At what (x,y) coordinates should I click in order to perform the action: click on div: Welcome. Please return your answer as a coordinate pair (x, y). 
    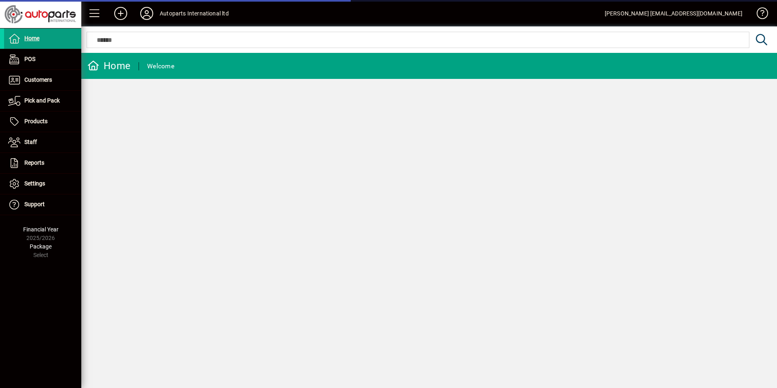
    Looking at the image, I should click on (160, 66).